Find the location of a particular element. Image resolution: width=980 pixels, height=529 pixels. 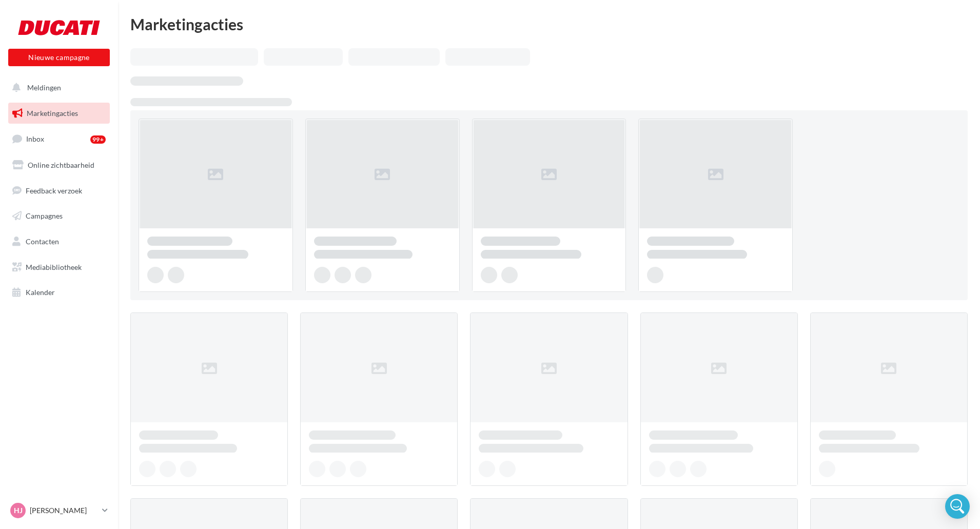

a: Online zichtbaarheid is located at coordinates (59, 165).